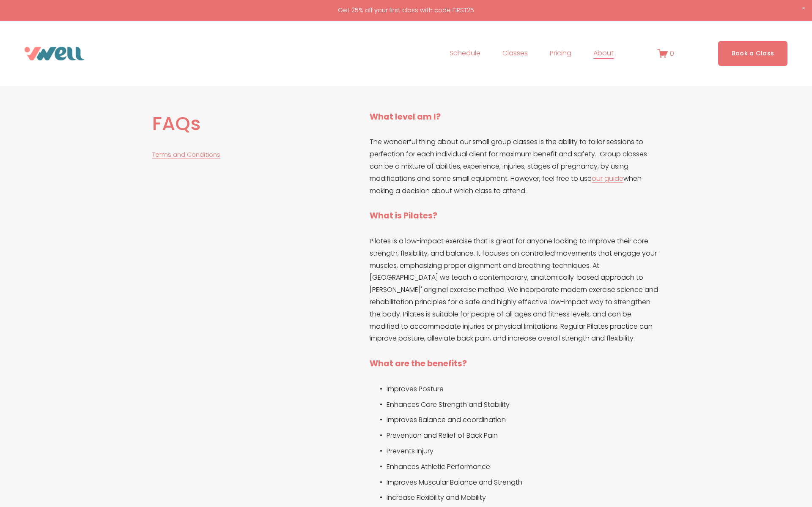  I want to click on p: The wonderful thing about our small group classes is the ability to tailor sessions to perfection..., so click(514, 166).